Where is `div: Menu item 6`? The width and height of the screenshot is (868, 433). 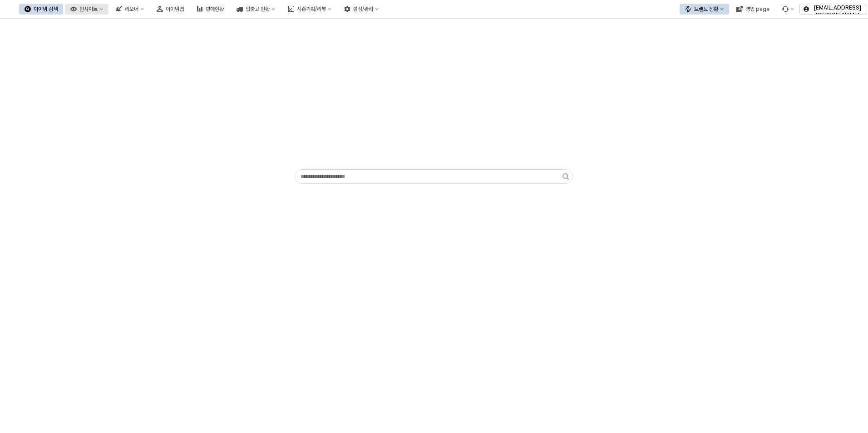
div: Menu item 6 is located at coordinates (789, 9).